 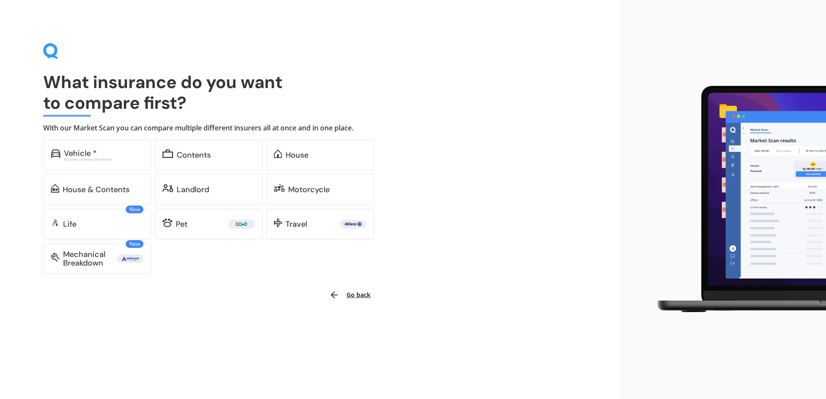 What do you see at coordinates (310, 92) in the screenshot?
I see `h1: What insurance do you want to compare first?` at bounding box center [310, 92].